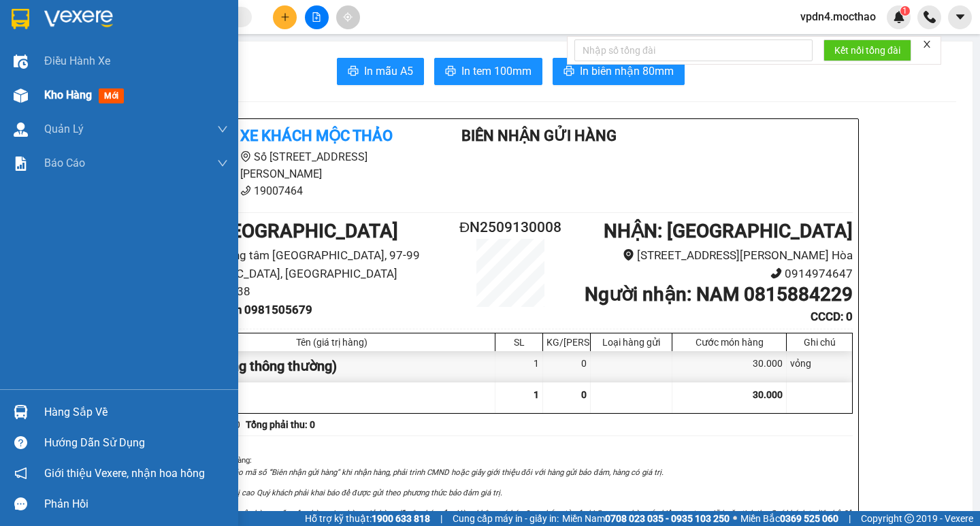 The width and height of the screenshot is (980, 526). I want to click on div: vỏng, so click(819, 366).